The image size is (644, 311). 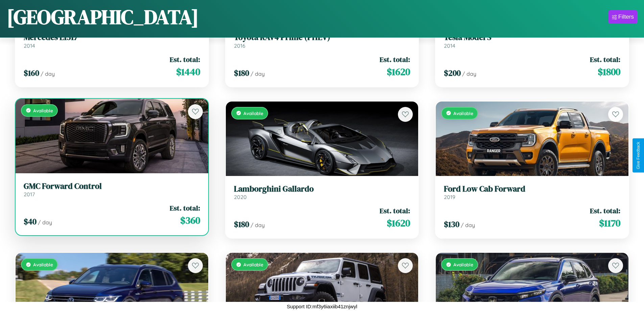 What do you see at coordinates (112, 37) in the screenshot?
I see `h3: Mercedes L1317` at bounding box center [112, 37].